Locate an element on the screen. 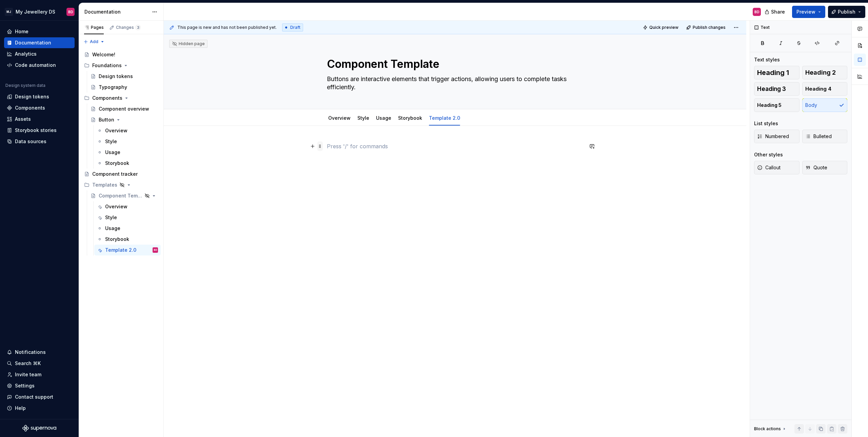  a: Components is located at coordinates (39, 108).